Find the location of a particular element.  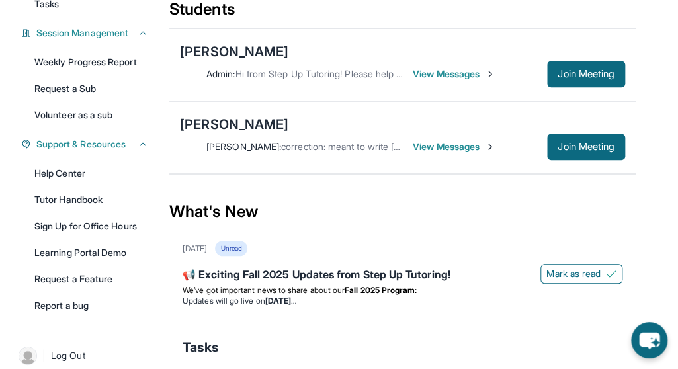

a: Weekly Progress Report is located at coordinates (91, 62).